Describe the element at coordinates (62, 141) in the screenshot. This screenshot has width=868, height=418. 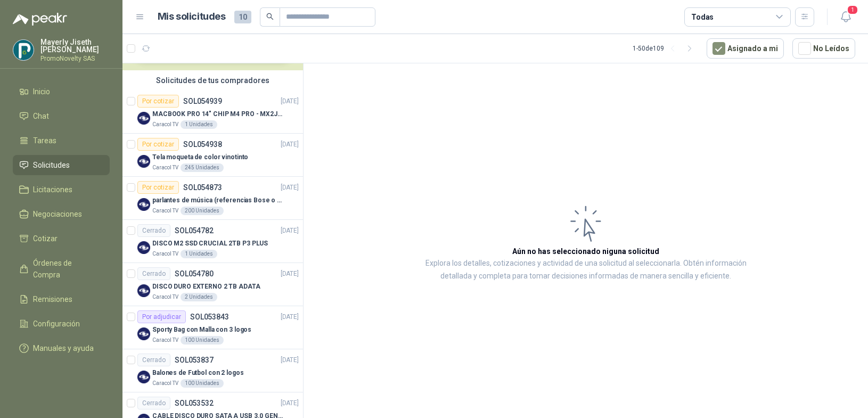
I see `a: Tareas` at that location.